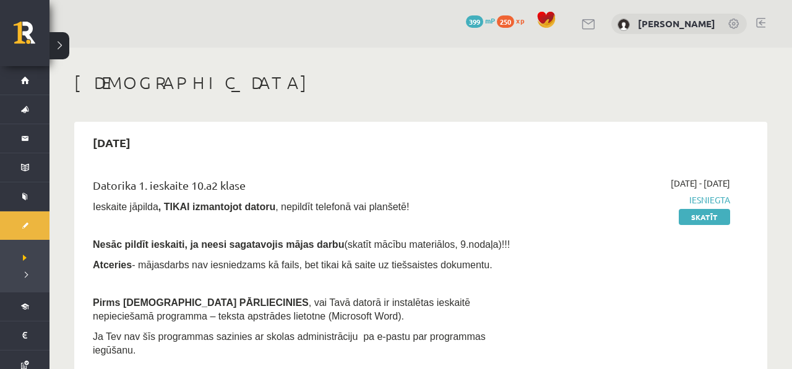 The width and height of the screenshot is (792, 369). What do you see at coordinates (514, 20) in the screenshot?
I see `a: 250 xp` at bounding box center [514, 20].